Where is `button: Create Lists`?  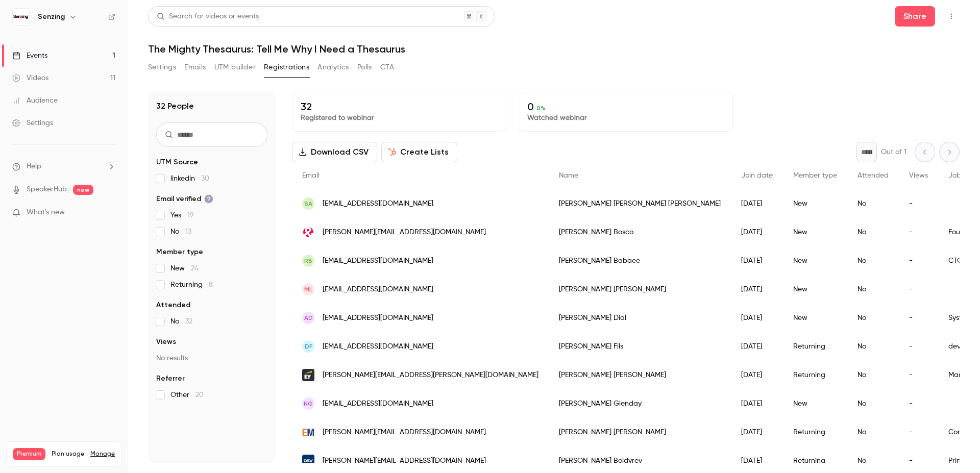
button: Create Lists is located at coordinates (419, 152).